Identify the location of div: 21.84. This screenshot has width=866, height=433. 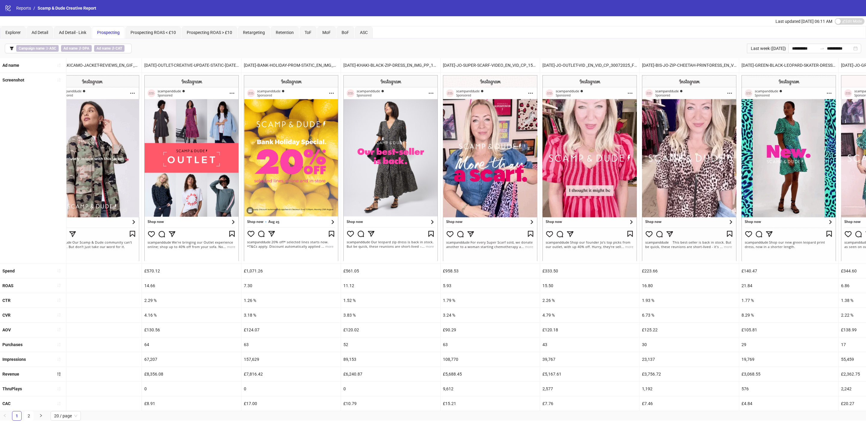
(788, 286).